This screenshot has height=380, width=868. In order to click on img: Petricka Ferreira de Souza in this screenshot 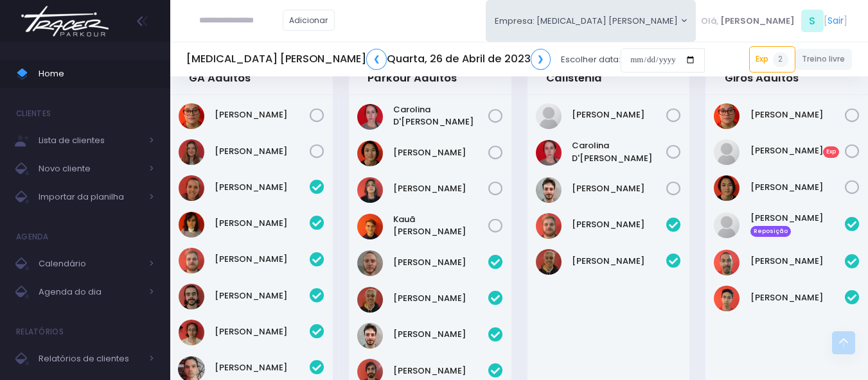, I will do `click(191, 333)`.